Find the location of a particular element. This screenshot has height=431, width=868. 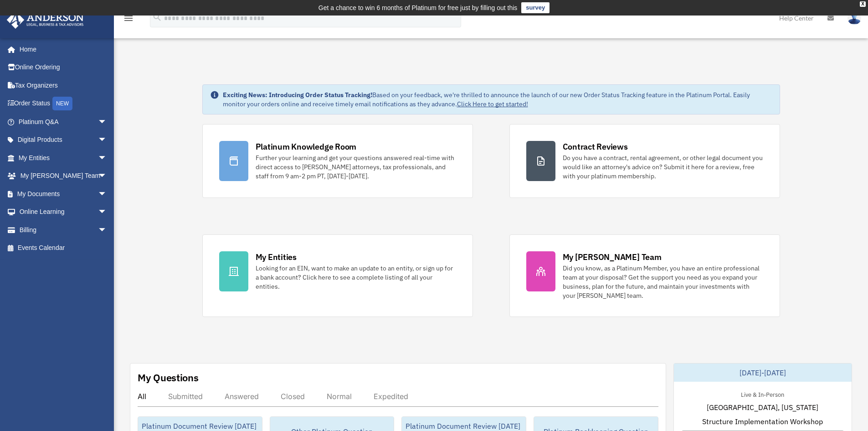

i: search is located at coordinates (157, 18).